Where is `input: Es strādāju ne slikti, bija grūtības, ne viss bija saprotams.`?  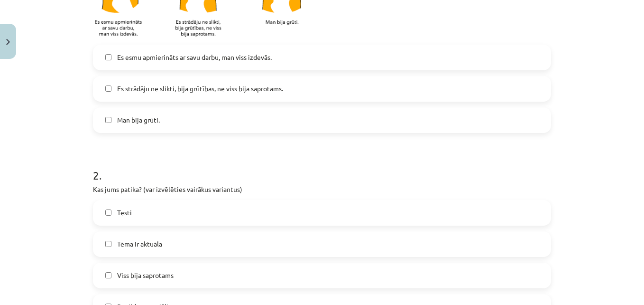
input: Es strādāju ne slikti, bija grūtības, ne viss bija saprotams. is located at coordinates (108, 89).